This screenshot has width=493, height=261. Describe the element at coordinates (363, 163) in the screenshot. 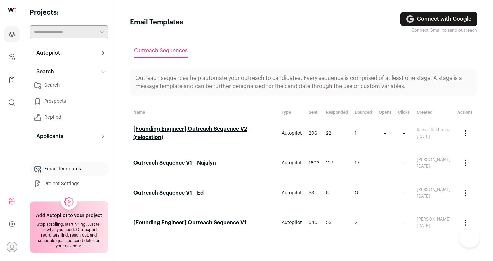

I see `td: 17` at that location.